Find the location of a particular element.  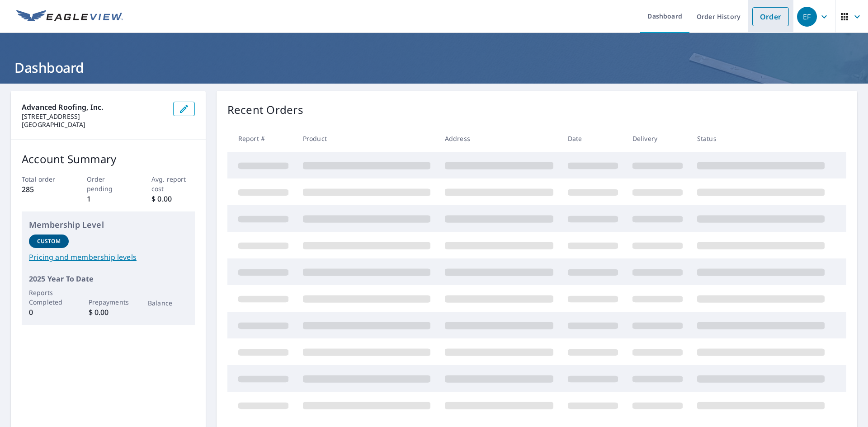

p: Total order is located at coordinates (44, 179).